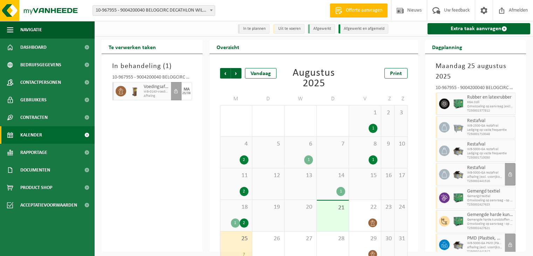  Describe the element at coordinates (401, 207) in the screenshot. I see `span: 24` at that location.